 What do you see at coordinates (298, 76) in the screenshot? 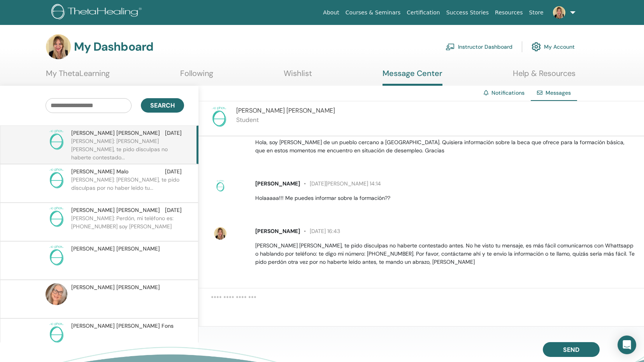
I see `a: Wishlist` at bounding box center [298, 76].